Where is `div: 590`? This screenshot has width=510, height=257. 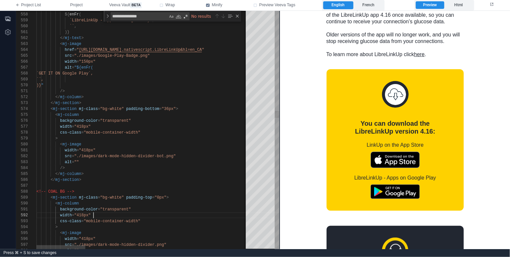 div: 590 is located at coordinates (22, 204).